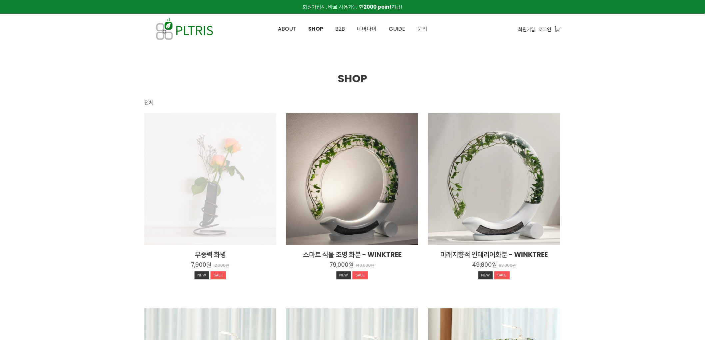 The image size is (705, 340). Describe the element at coordinates (485, 265) in the screenshot. I see `p: 49,800원` at that location.